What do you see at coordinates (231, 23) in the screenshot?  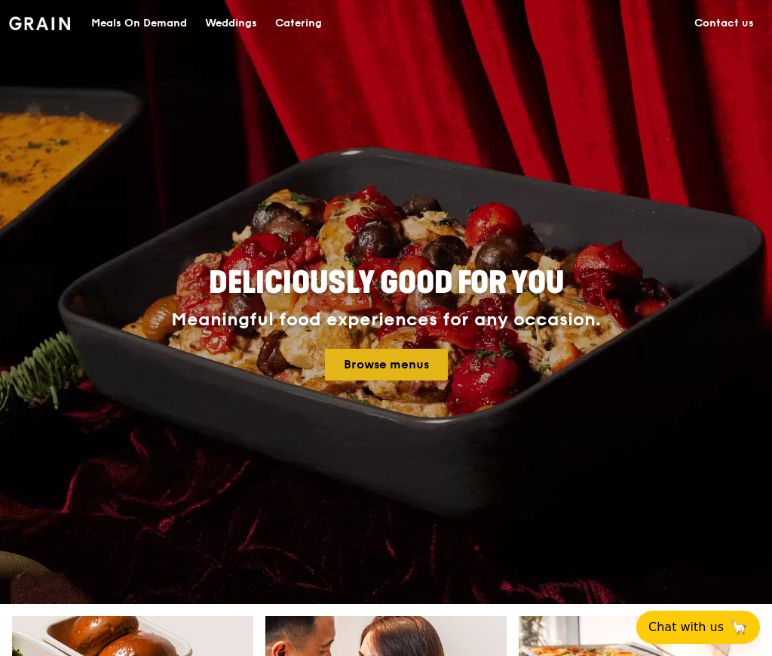 I see `a: Weddings` at bounding box center [231, 23].